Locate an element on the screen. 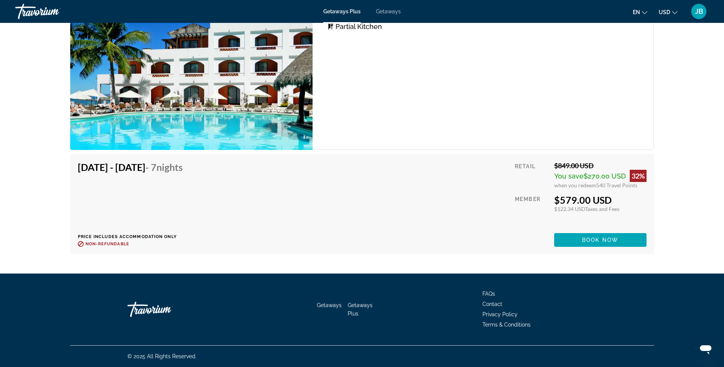 The height and width of the screenshot is (367, 724). div: Member is located at coordinates (531, 211).